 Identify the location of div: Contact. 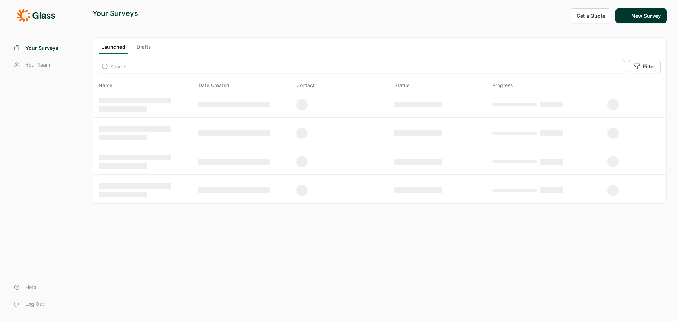
(305, 85).